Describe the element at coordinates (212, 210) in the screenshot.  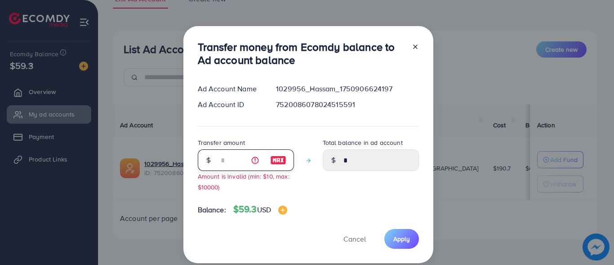
I see `span: Balance:` at that location.